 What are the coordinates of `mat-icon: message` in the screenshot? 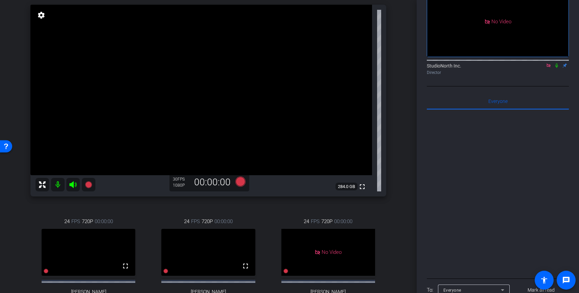 It's located at (566, 281).